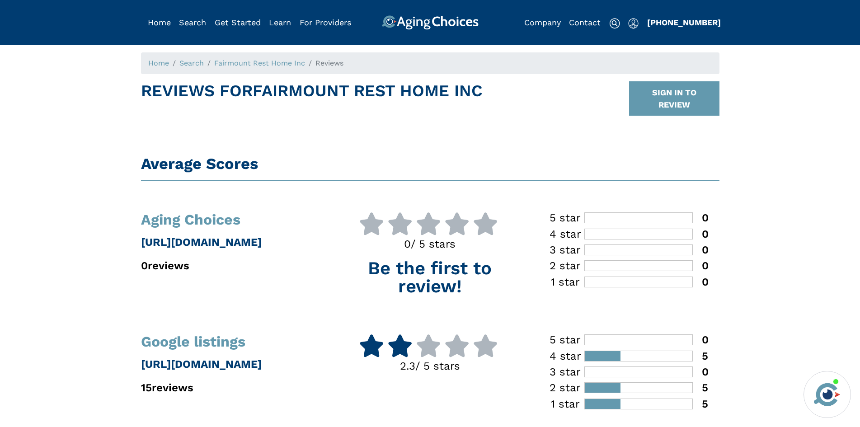 The width and height of the screenshot is (860, 427). What do you see at coordinates (233, 266) in the screenshot?
I see `p: 0 reviews` at bounding box center [233, 266].